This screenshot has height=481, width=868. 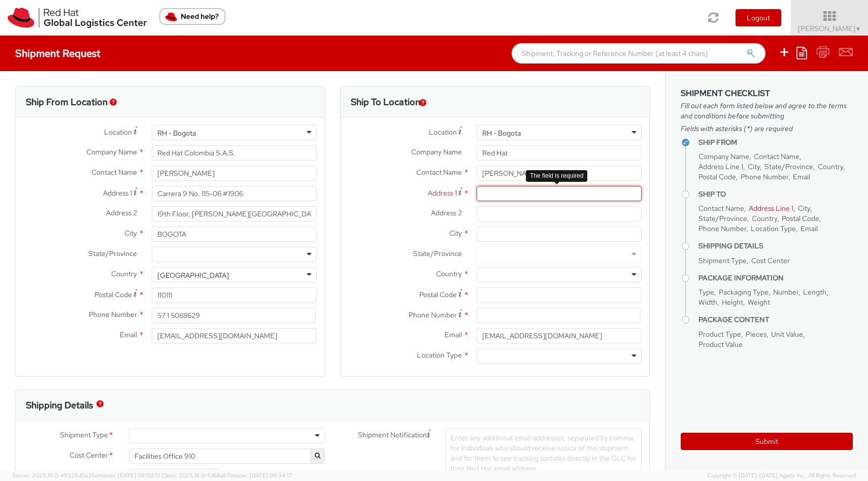 I want to click on h3: Shipping Details, so click(x=59, y=405).